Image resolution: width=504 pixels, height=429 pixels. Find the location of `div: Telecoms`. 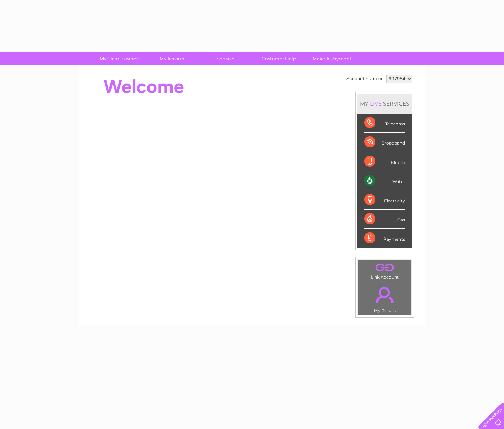

div: Telecoms is located at coordinates (384, 123).